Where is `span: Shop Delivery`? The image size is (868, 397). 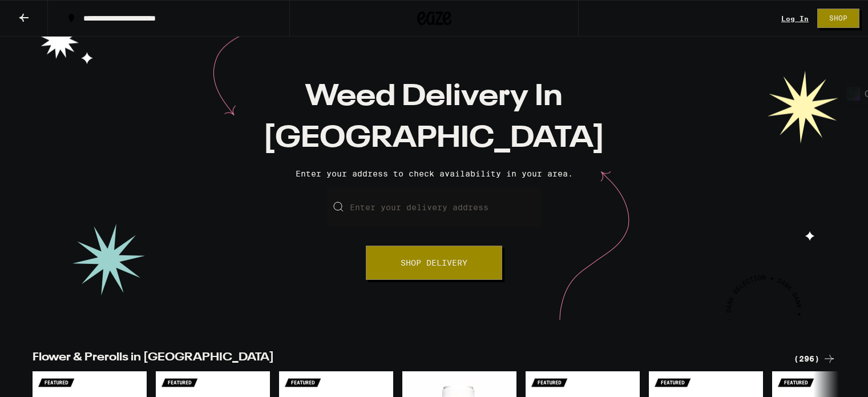
span: Shop Delivery is located at coordinates (434, 263).